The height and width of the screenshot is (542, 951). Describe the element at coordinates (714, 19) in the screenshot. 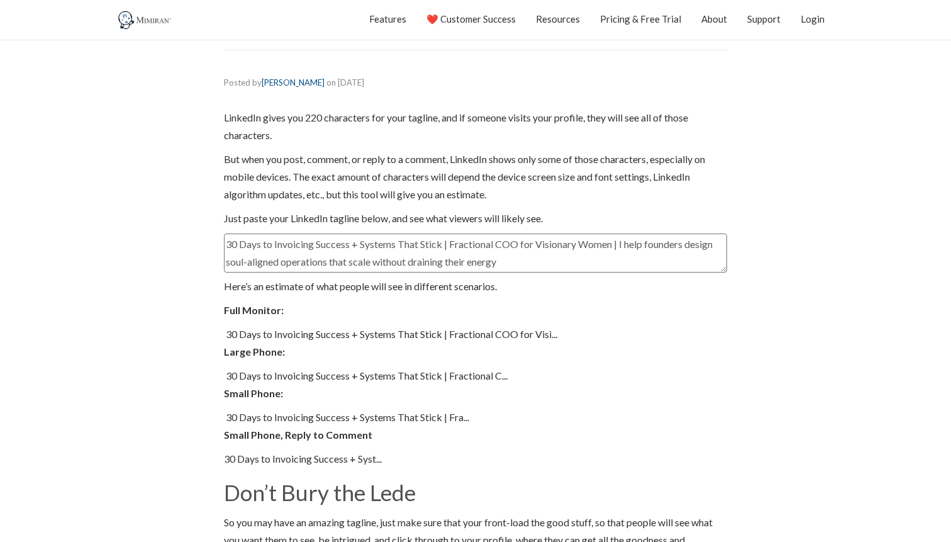

I see `a: About` at that location.